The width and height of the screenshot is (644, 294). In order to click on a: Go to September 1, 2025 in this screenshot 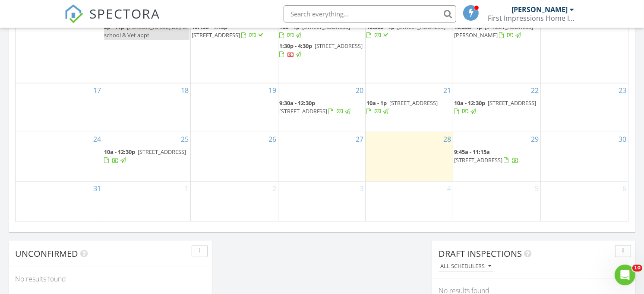, I will do `click(186, 188)`.